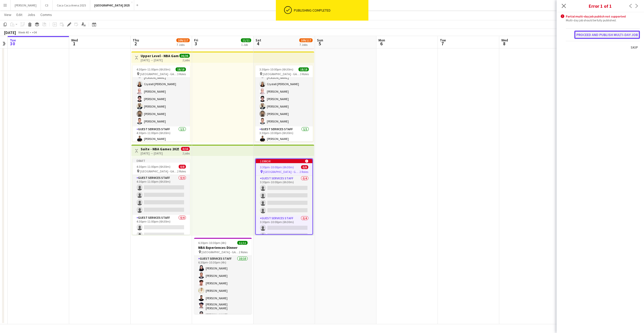 The image size is (644, 333). Describe the element at coordinates (320, 44) in the screenshot. I see `span: 5` at that location.